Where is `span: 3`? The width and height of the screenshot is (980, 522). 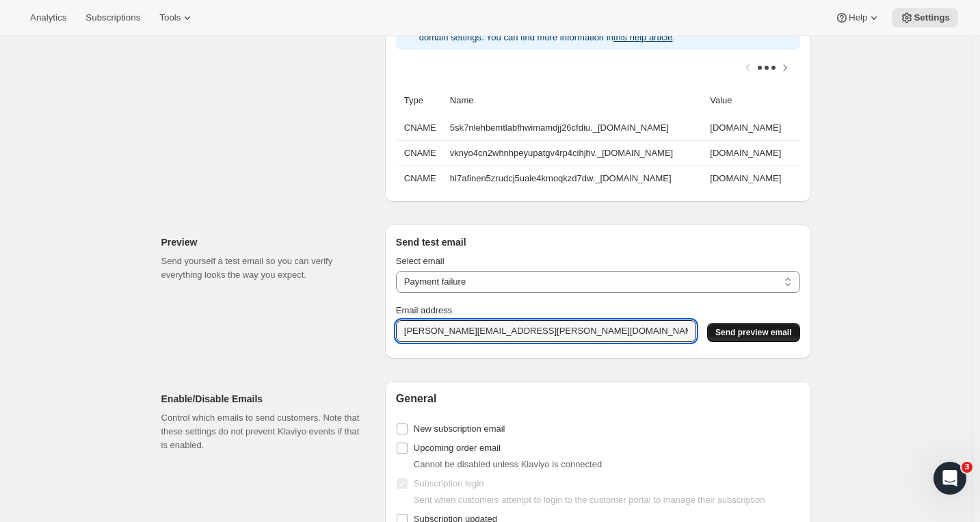
span: 3 is located at coordinates (967, 467).